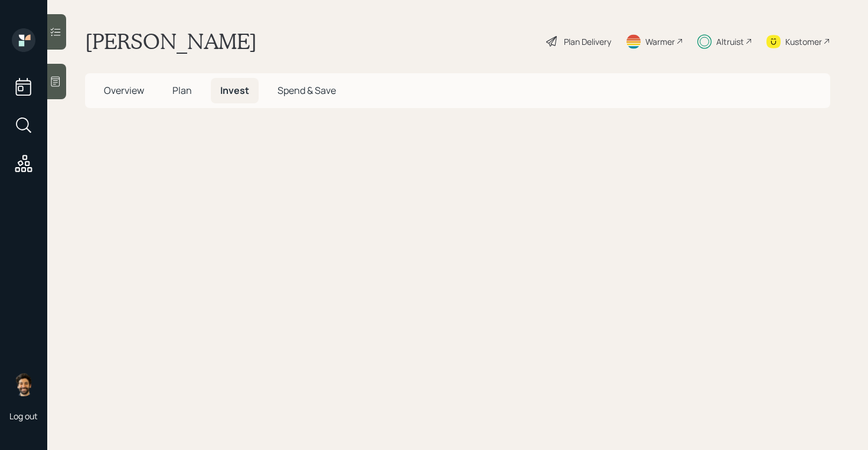 The width and height of the screenshot is (868, 450). Describe the element at coordinates (124, 90) in the screenshot. I see `span: Overview` at that location.